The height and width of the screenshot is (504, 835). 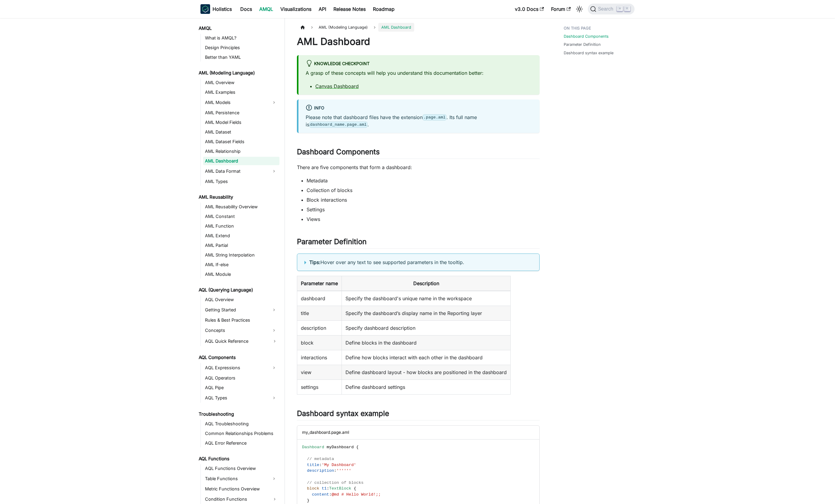 I want to click on a: AML (Modeling Language), so click(x=239, y=73).